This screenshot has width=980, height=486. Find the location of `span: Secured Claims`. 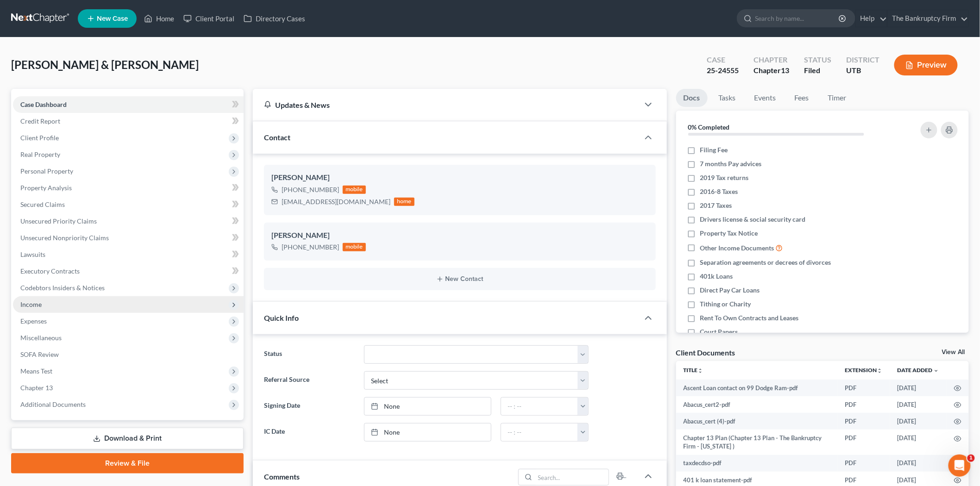

span: Secured Claims is located at coordinates (43, 205).